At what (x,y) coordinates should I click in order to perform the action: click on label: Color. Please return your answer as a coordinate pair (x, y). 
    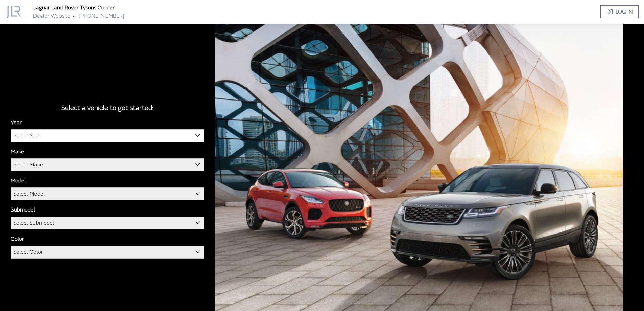
    Looking at the image, I should click on (17, 239).